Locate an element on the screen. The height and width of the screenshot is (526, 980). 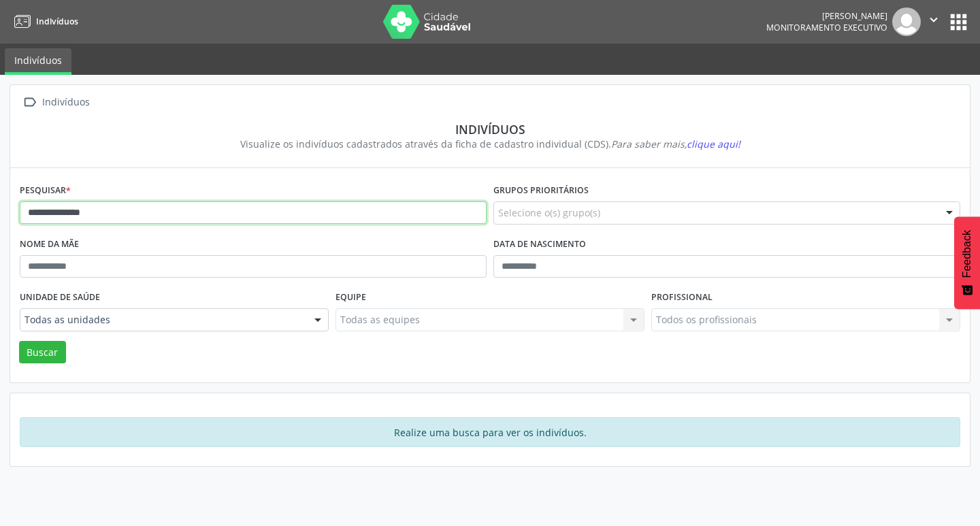
i: Para saber mais, is located at coordinates (676, 144).